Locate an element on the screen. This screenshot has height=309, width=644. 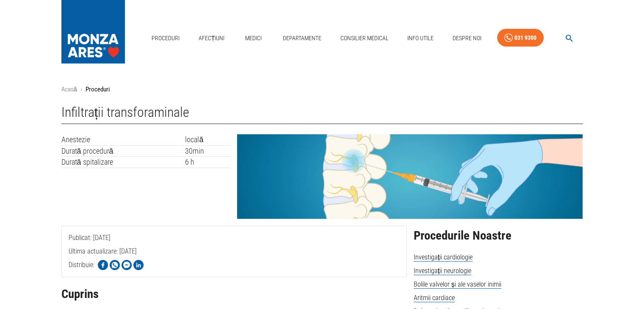
a: Despre Noi is located at coordinates (467, 38).